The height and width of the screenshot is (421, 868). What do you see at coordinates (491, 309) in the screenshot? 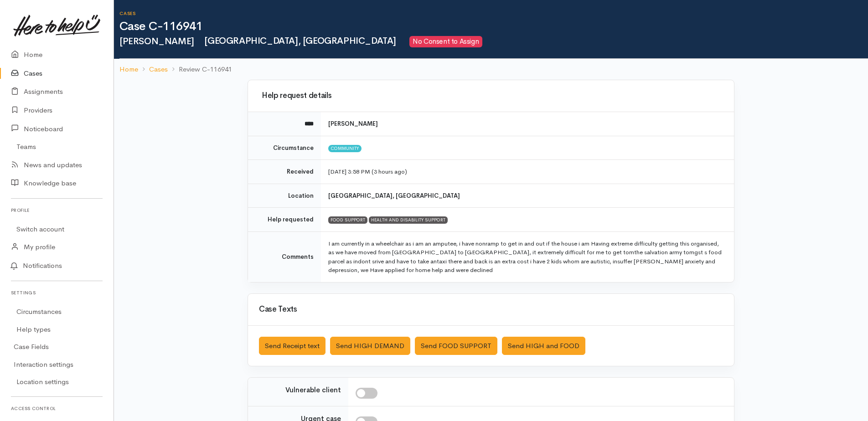
I see `h3: Case Texts` at bounding box center [491, 309].